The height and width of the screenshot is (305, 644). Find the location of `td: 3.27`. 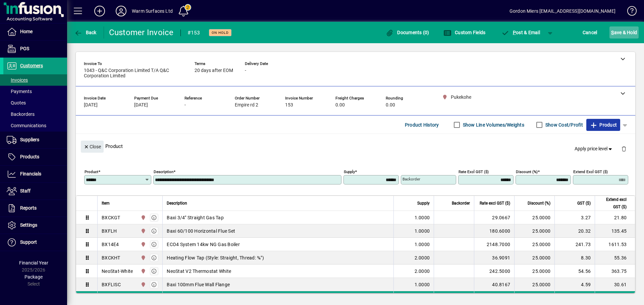

td: 3.27 is located at coordinates (575, 218).